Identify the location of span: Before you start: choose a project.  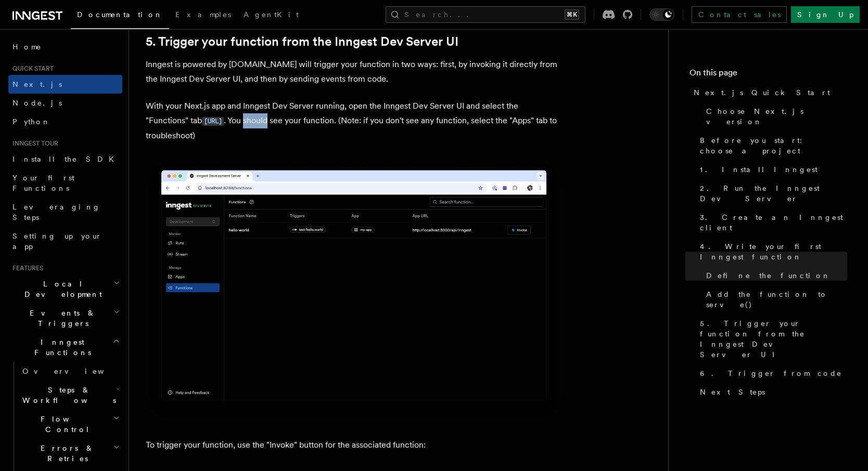
(773, 146).